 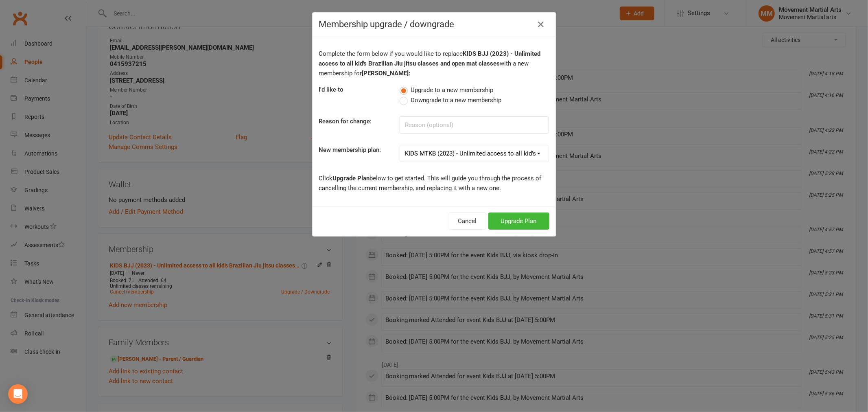 I want to click on button: Upgrade Plan, so click(x=519, y=221).